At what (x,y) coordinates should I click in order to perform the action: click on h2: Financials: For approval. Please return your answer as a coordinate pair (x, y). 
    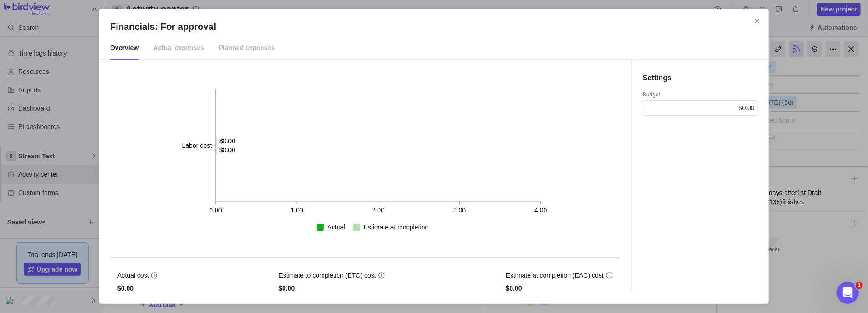
    Looking at the image, I should click on (434, 26).